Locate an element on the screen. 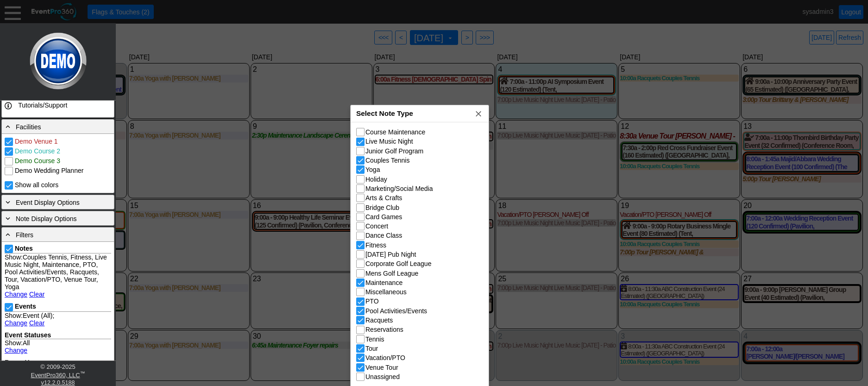  label: Fitness is located at coordinates (376, 245).